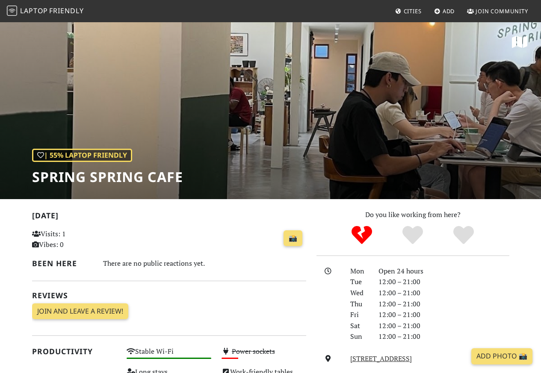  Describe the element at coordinates (359, 304) in the screenshot. I see `div: Thu` at that location.